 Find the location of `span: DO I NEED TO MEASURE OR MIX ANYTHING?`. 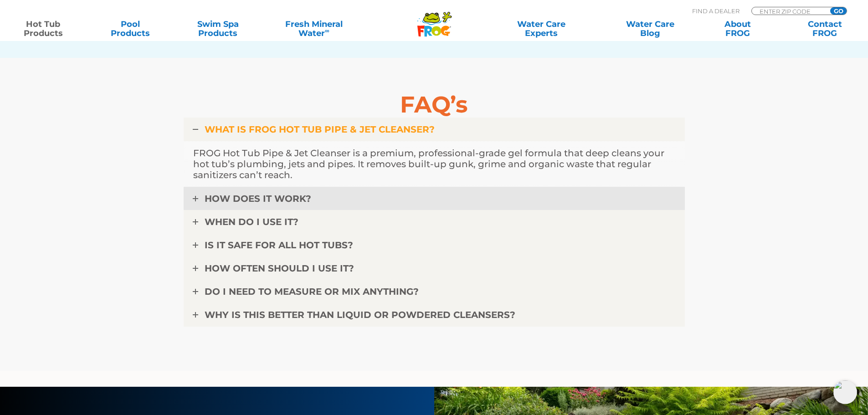

span: DO I NEED TO MEASURE OR MIX ANYTHING? is located at coordinates (312, 291).